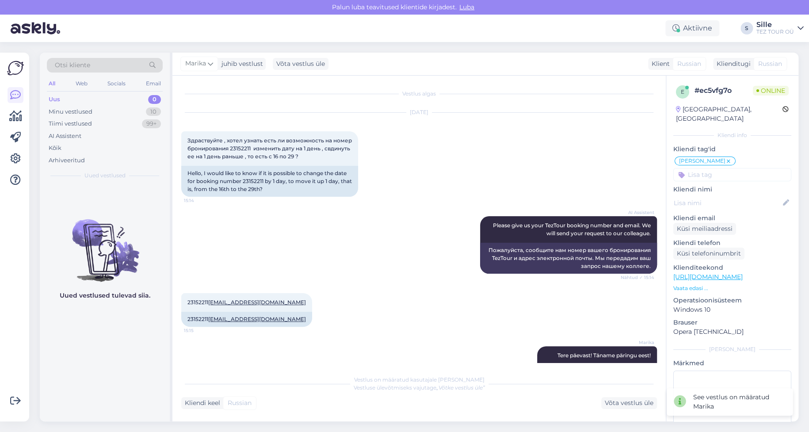 Image resolution: width=809 pixels, height=432 pixels. I want to click on img: Askly Logo, so click(15, 68).